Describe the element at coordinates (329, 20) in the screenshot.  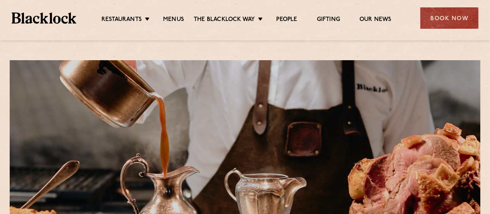
I see `a: Gifting` at that location.